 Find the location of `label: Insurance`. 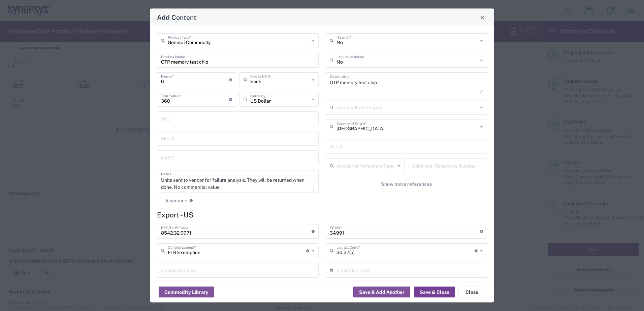

label: Insurance is located at coordinates (172, 201).